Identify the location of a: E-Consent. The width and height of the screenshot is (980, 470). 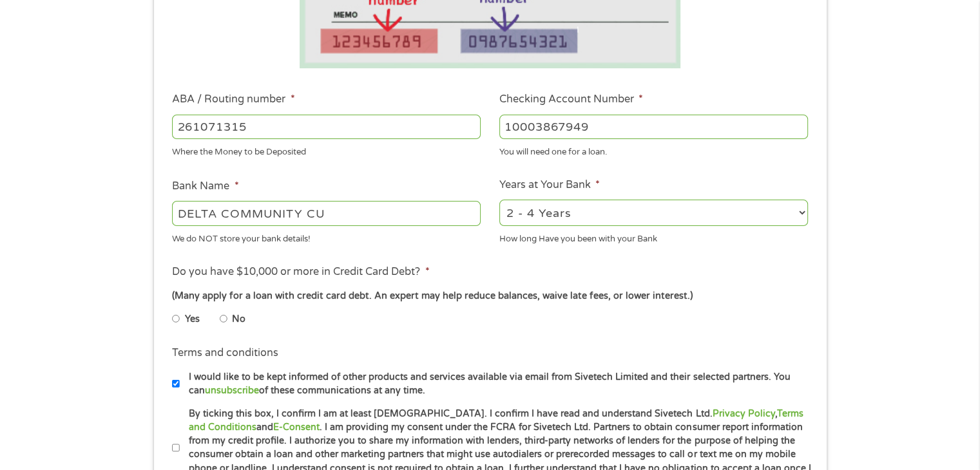
(296, 427).